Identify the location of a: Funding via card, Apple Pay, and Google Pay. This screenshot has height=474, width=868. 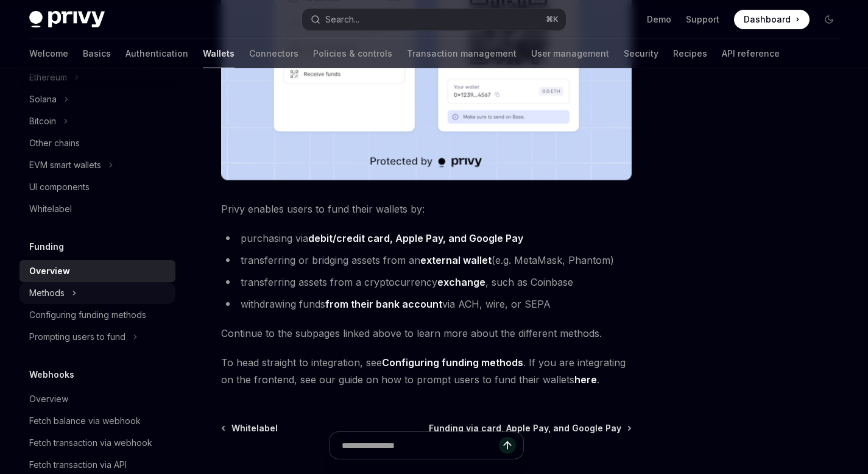
(529, 429).